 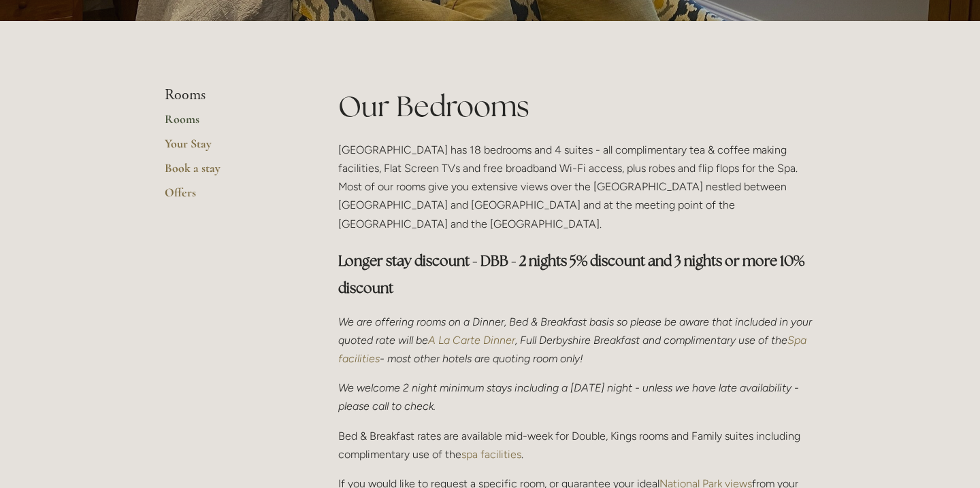 I want to click on a: Book a stay, so click(x=229, y=173).